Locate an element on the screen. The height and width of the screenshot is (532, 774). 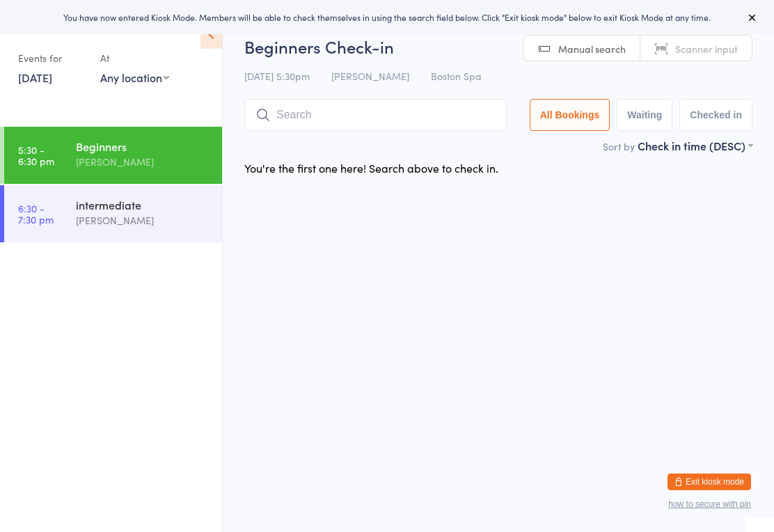
div: At is located at coordinates (135, 58).